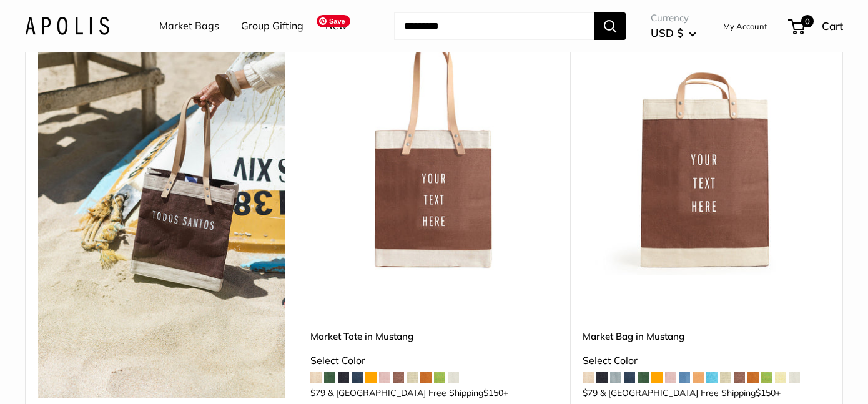 This screenshot has width=868, height=404. What do you see at coordinates (434, 151) in the screenshot?
I see `a: Market Tote in MustangMarket Tote in Mustang` at bounding box center [434, 151].